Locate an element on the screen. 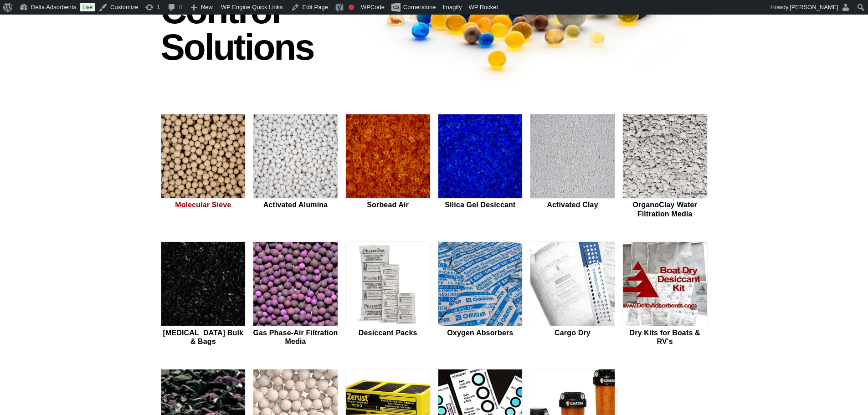 The width and height of the screenshot is (868, 415). a: Activated Clay is located at coordinates (573, 167).